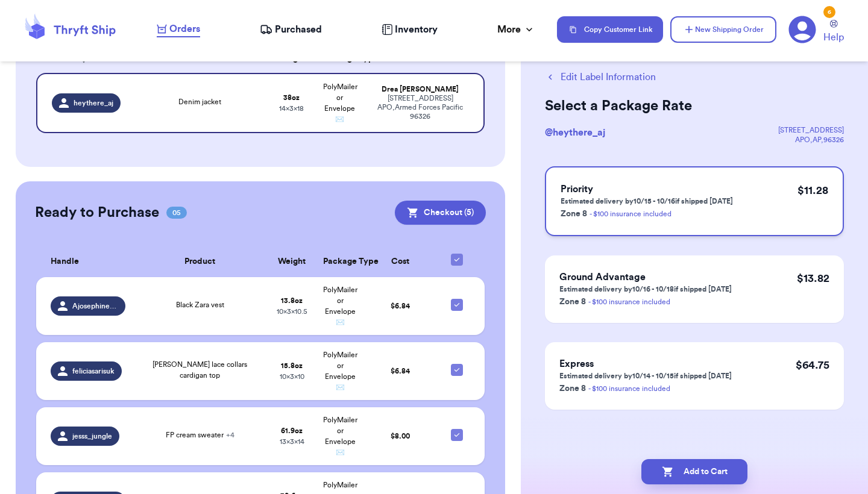 The width and height of the screenshot is (868, 494). What do you see at coordinates (833, 37) in the screenshot?
I see `span: Help` at bounding box center [833, 37].